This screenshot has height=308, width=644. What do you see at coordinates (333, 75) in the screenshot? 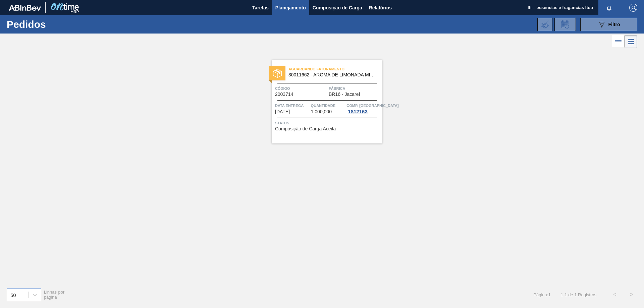
I see `span: 30011662 - AROMA DE LIMONADA MIKES - IBC` at bounding box center [333, 75].